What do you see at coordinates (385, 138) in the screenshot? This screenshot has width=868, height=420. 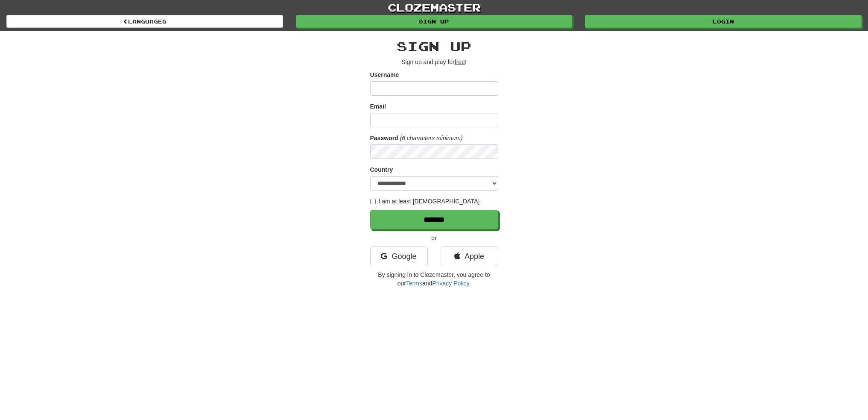 I see `label: Password` at bounding box center [385, 138].